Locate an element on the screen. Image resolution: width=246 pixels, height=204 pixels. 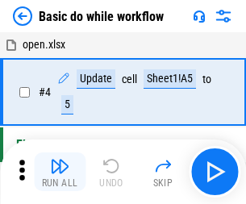
div: to is located at coordinates (207, 79).